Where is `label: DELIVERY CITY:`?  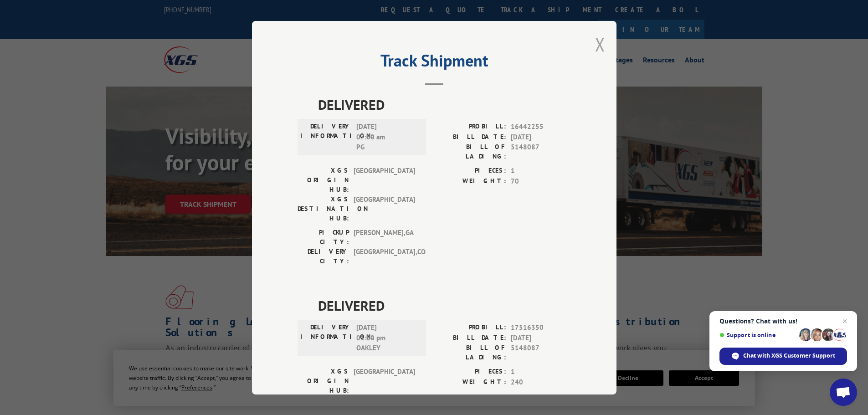
label: DELIVERY CITY: is located at coordinates (323, 257).